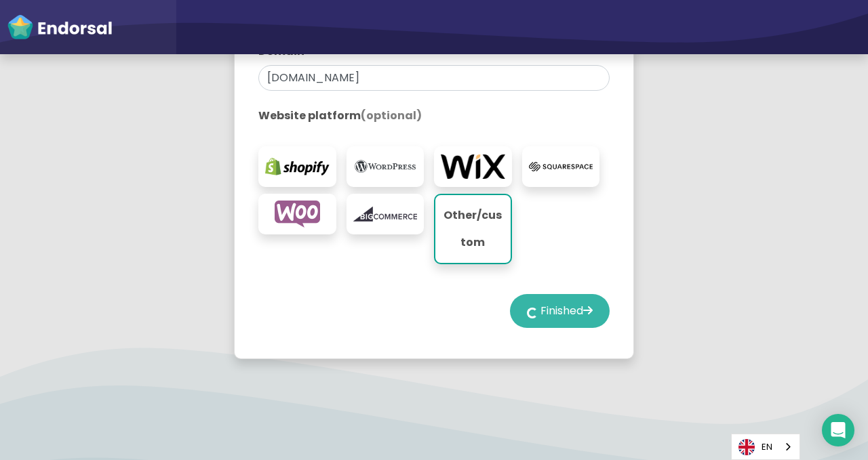 The width and height of the screenshot is (868, 460). Describe the element at coordinates (765, 446) in the screenshot. I see `div: Language` at that location.